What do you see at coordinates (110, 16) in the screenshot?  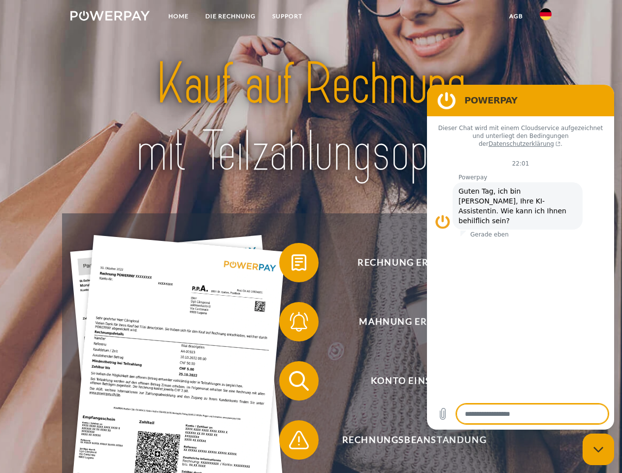 I see `img: logo-powerpay-white.svg` at bounding box center [110, 16].